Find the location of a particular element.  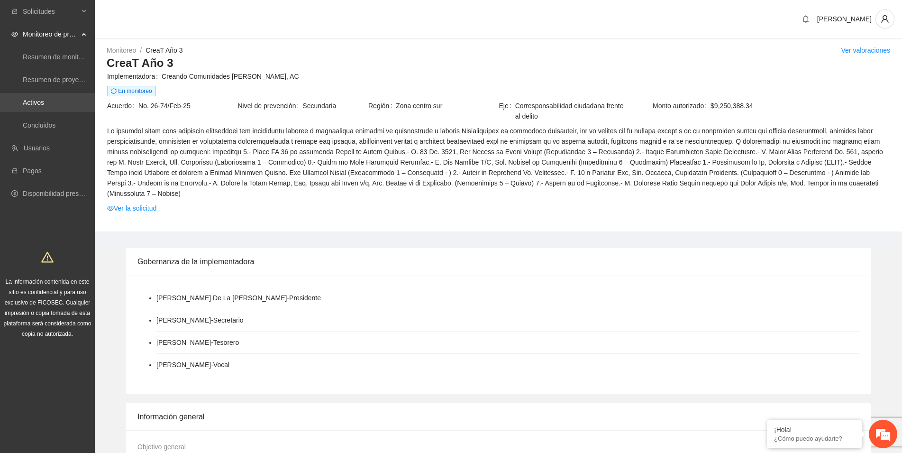

div: Chatee con nosotros ahora is located at coordinates (104, 55).